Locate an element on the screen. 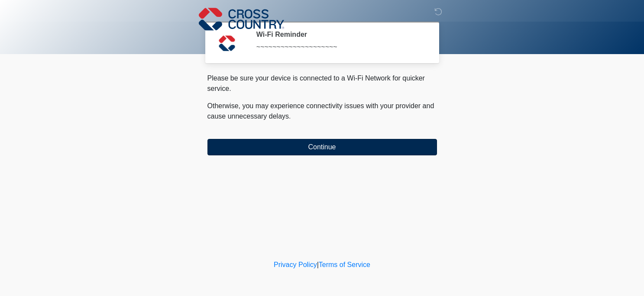 Image resolution: width=644 pixels, height=296 pixels. img: Agent Avatar is located at coordinates (227, 43).